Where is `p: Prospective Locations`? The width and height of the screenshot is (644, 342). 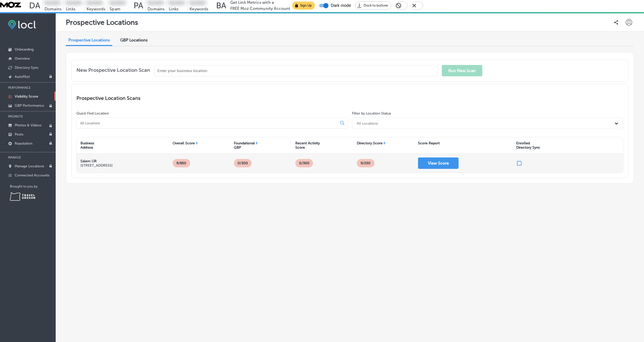 p: Prospective Locations is located at coordinates (102, 22).